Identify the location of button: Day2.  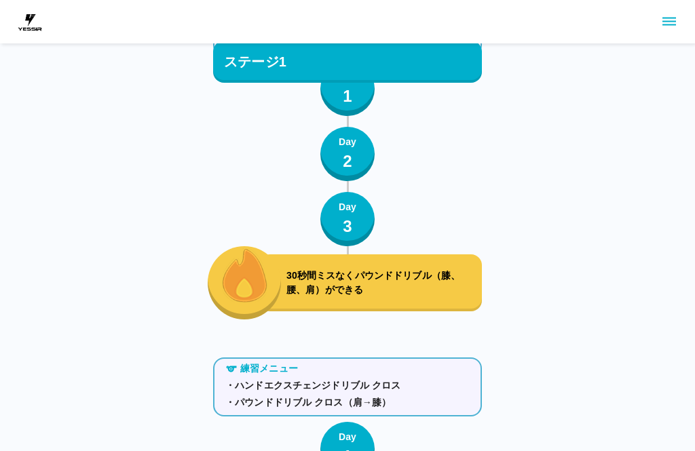
(347, 154).